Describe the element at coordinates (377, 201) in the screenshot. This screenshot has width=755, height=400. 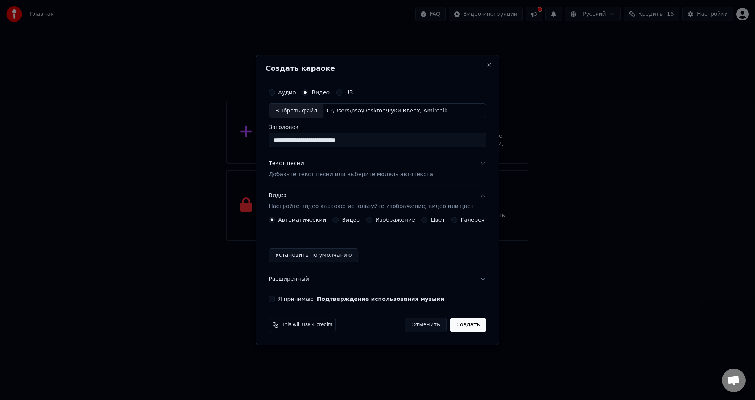
I see `button: ВидеоНастройте видео караоке: используйте изображение, видео или цвет` at that location.